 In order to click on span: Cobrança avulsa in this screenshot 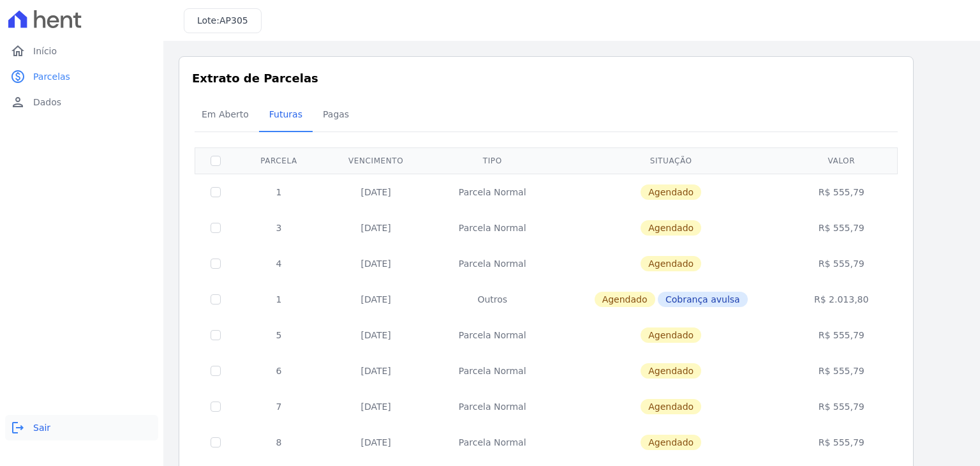, I will do `click(702, 300)`.